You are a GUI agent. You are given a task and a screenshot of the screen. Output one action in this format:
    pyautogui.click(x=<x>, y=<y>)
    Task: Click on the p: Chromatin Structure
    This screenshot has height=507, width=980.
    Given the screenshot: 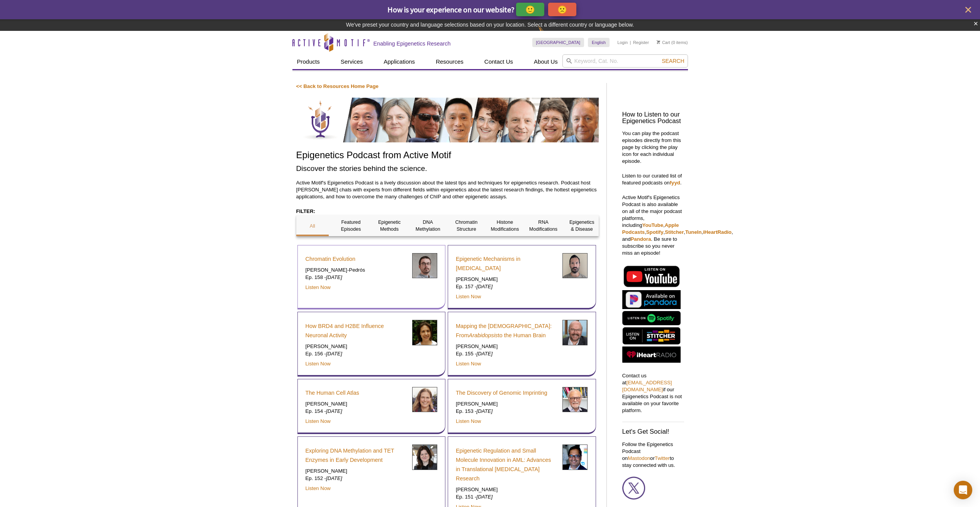 What is the action you would take?
    pyautogui.click(x=466, y=226)
    